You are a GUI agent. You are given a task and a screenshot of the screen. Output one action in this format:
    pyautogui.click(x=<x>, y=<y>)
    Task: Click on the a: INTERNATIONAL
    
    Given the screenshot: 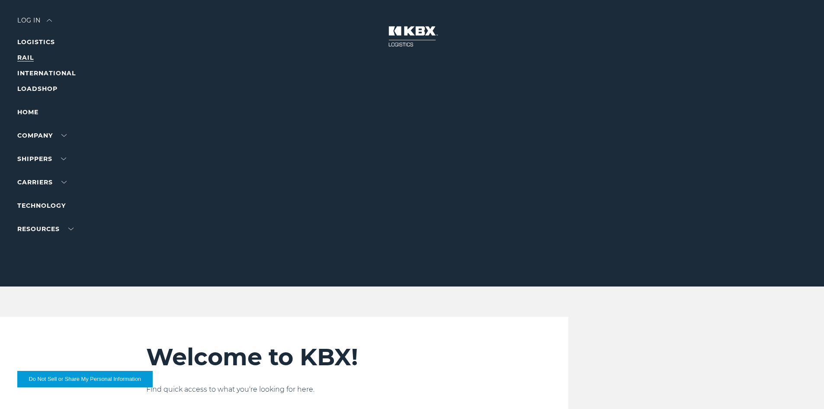 What is the action you would take?
    pyautogui.click(x=46, y=73)
    